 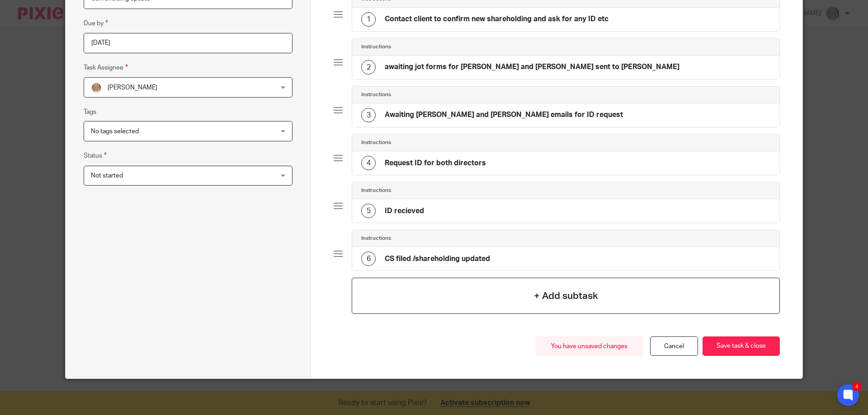 What do you see at coordinates (368, 19) in the screenshot?
I see `div: 1` at bounding box center [368, 19].